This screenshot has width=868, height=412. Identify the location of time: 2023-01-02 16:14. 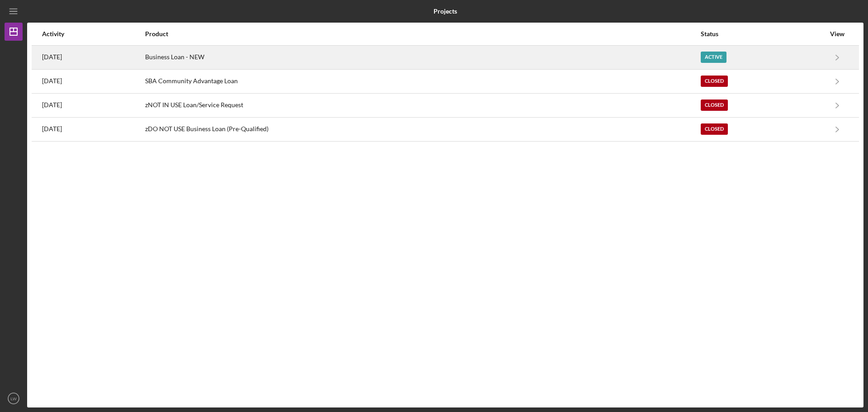
(52, 129).